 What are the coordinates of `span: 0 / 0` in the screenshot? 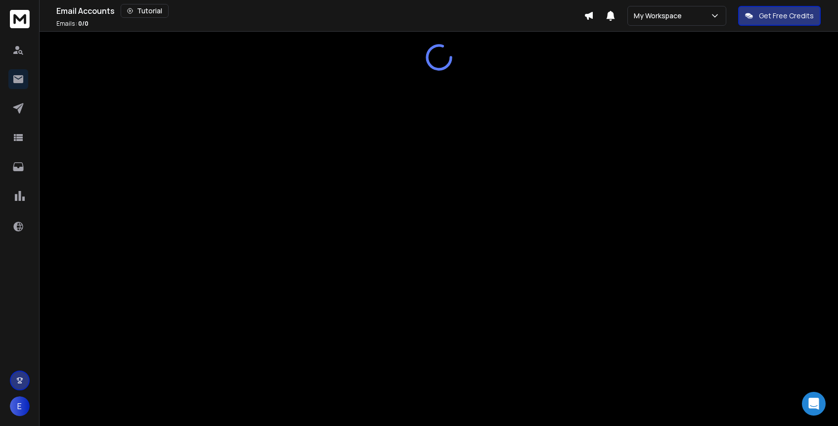 It's located at (83, 23).